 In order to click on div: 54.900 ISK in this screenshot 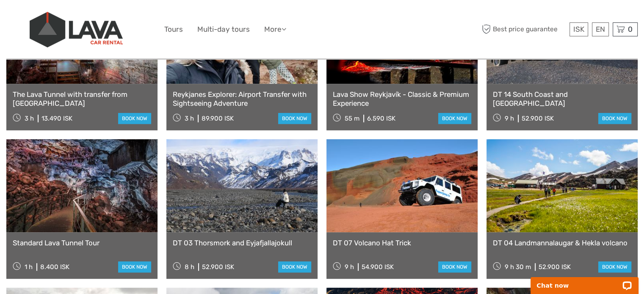, I will do `click(378, 267)`.